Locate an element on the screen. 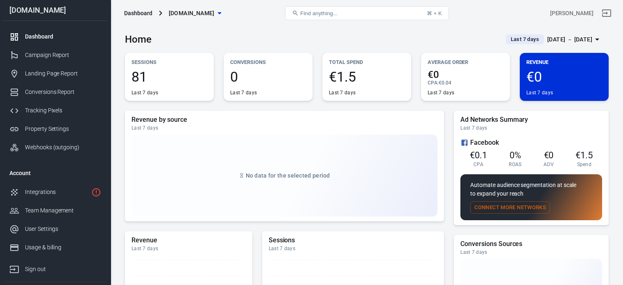 This screenshot has height=285, width=623. span: 0 is located at coordinates (268, 77).